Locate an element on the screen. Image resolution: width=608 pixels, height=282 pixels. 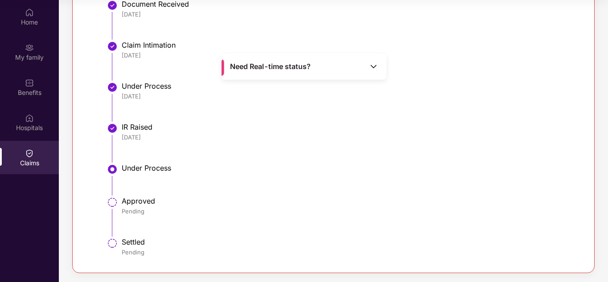
img: svg+xml;base64,PHN2ZyBpZD0iQ2xhaW0iIHhtbG5zPSJodHRwOi8vd3d3LnczLm9yZy8yMDAwL3N2ZyIgd2lkdGg9IjIwIi... is located at coordinates (29, 153).